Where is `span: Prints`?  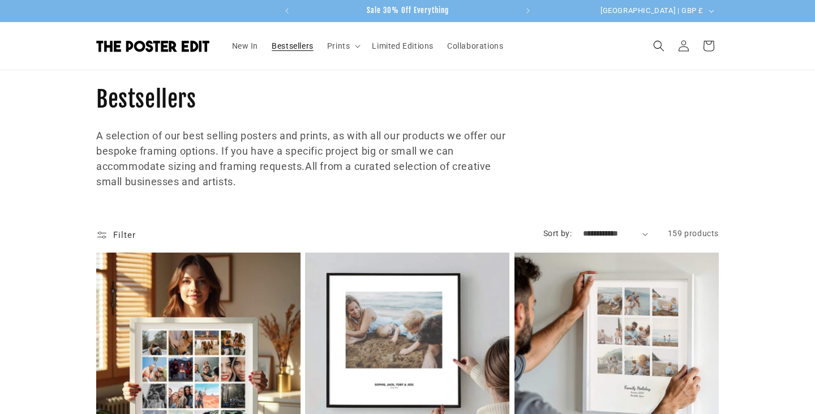
span: Prints is located at coordinates (339, 46).